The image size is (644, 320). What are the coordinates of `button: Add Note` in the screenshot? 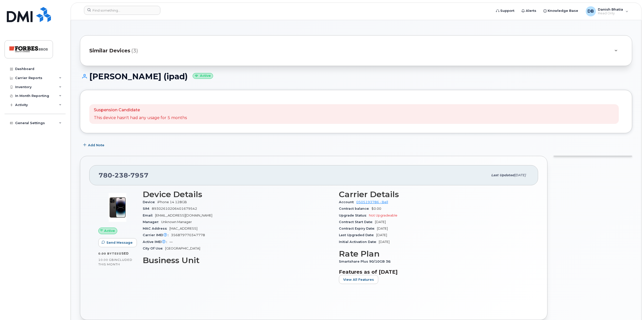 It's located at (94, 145).